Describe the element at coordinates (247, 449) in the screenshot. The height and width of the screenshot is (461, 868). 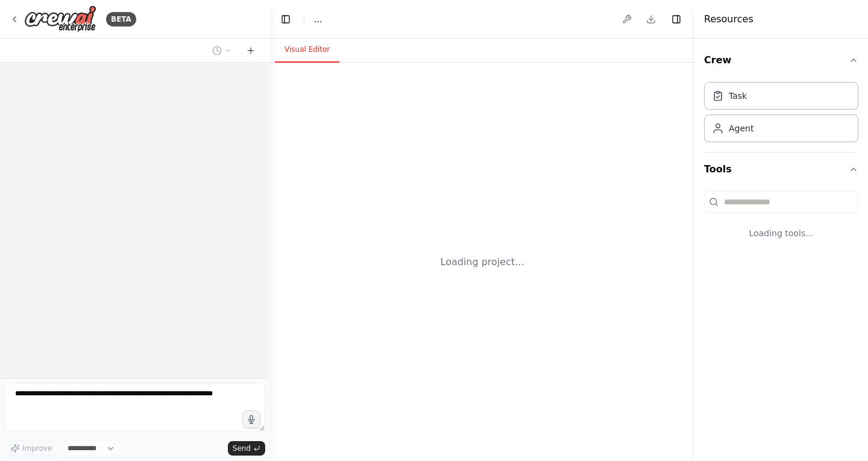
I see `button: Send` at that location.